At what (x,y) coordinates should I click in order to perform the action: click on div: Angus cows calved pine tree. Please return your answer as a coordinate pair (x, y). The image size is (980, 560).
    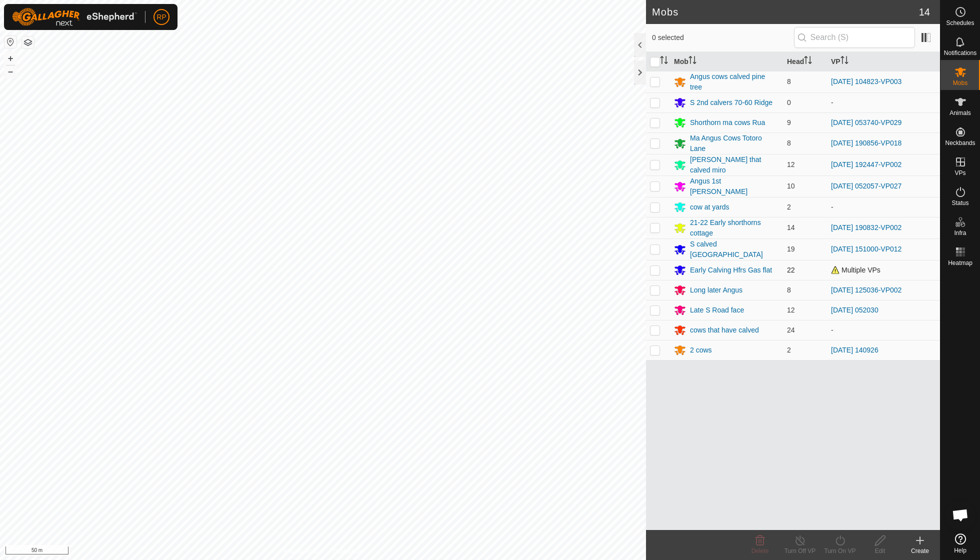
    Looking at the image, I should click on (735, 82).